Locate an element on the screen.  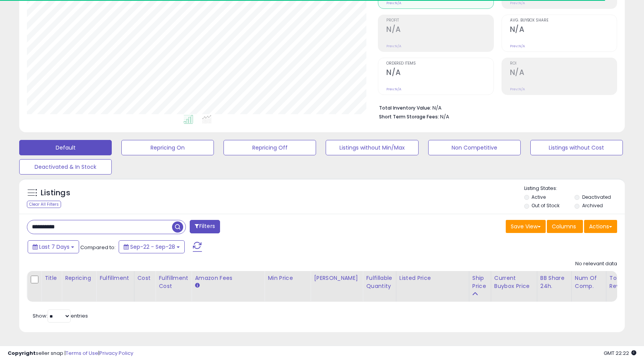
button: Listings without Min/Max is located at coordinates (372, 148).